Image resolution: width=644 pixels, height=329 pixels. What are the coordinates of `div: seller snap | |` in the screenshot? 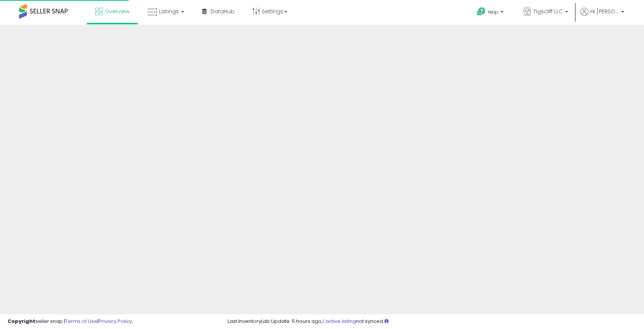 It's located at (70, 321).